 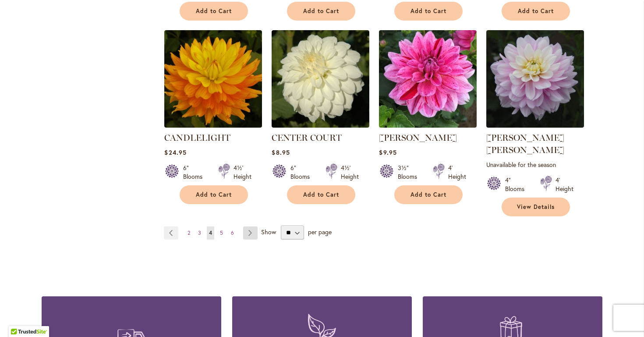 I want to click on img: CANDLELIGHT, so click(x=213, y=79).